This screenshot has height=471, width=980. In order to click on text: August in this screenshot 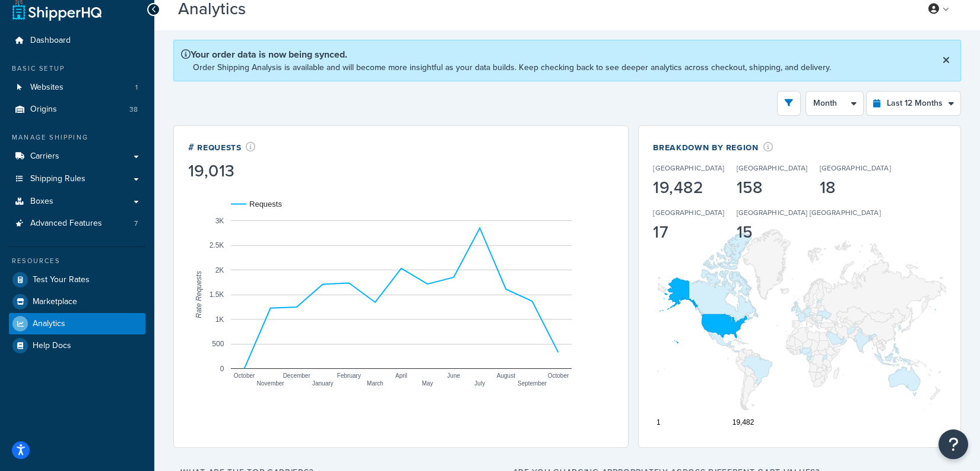, I will do `click(506, 375)`.